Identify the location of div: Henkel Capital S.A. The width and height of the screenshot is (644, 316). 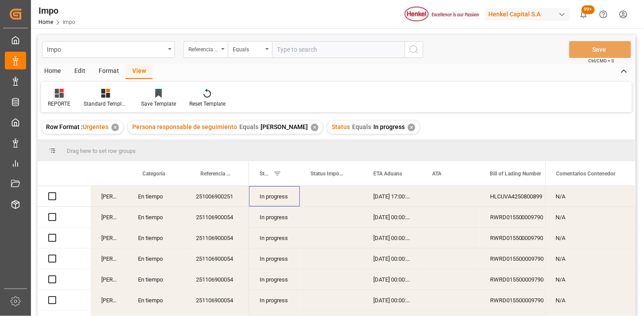
(528, 14).